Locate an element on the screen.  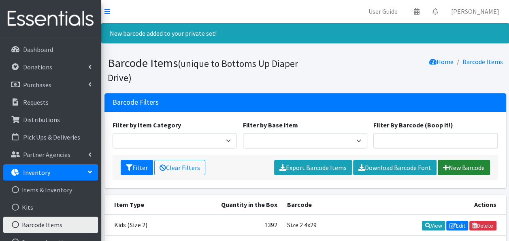
a: Distributions is located at coordinates (51, 120).